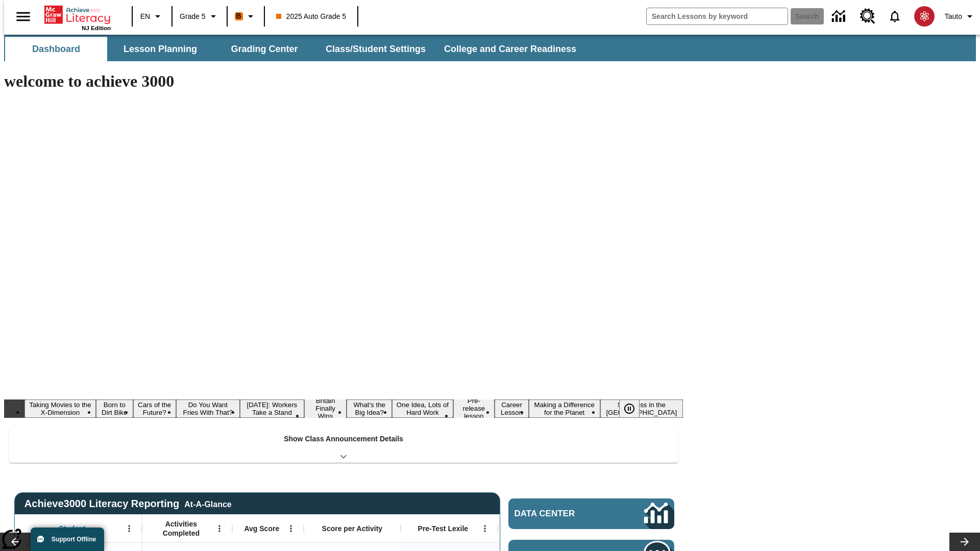  I want to click on button: Language: EN, Select a language, so click(152, 16).